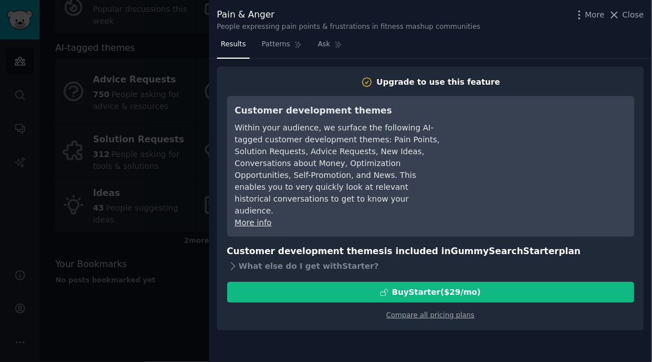 This screenshot has width=652, height=362. What do you see at coordinates (626, 15) in the screenshot?
I see `button: Close` at bounding box center [626, 15].